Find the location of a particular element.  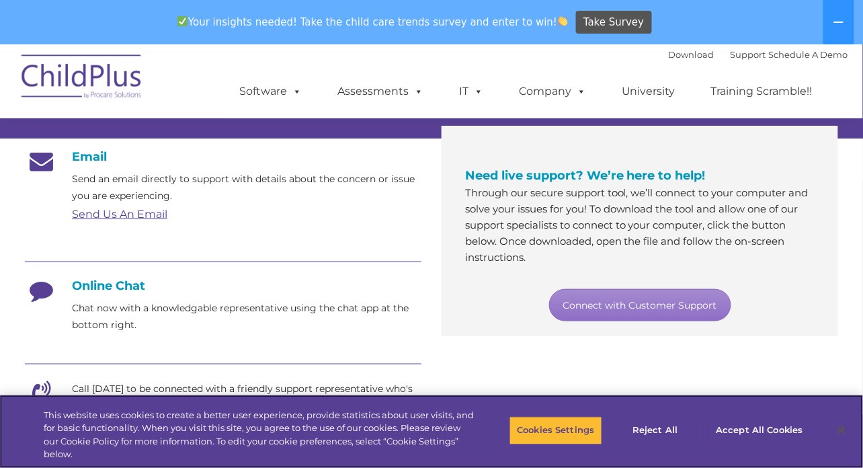

button: Close is located at coordinates (841, 430).